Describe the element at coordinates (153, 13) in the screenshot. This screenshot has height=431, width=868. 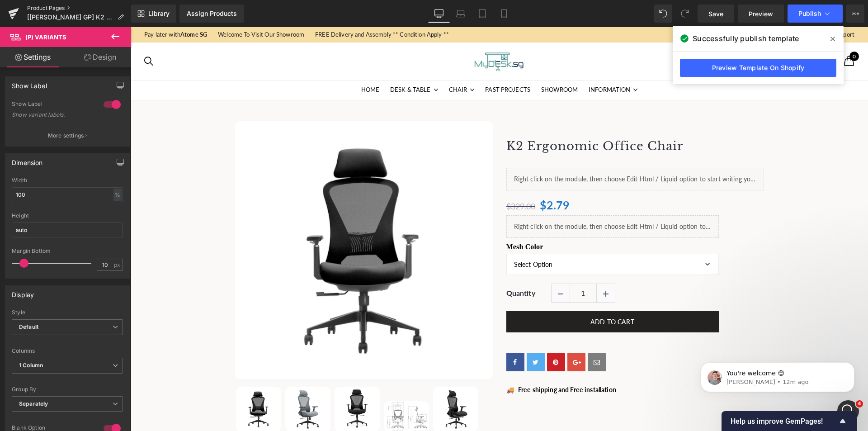
I see `a: New Library` at that location.